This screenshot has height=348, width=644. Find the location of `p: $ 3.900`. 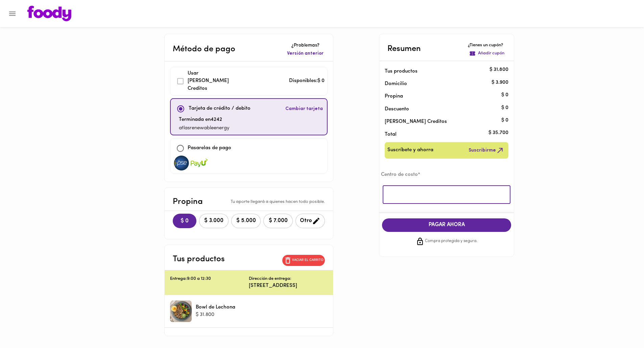

p: $ 3.900 is located at coordinates (500, 82).